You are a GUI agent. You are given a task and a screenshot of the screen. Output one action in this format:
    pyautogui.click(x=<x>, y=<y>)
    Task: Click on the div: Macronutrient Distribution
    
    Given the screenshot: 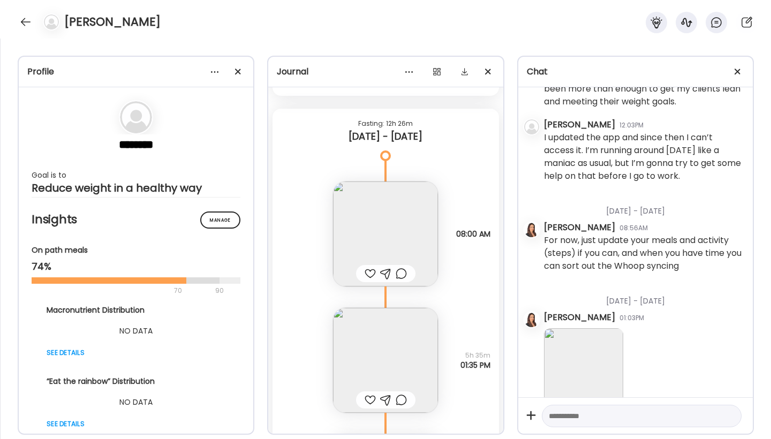 What is the action you would take?
    pyautogui.click(x=136, y=310)
    